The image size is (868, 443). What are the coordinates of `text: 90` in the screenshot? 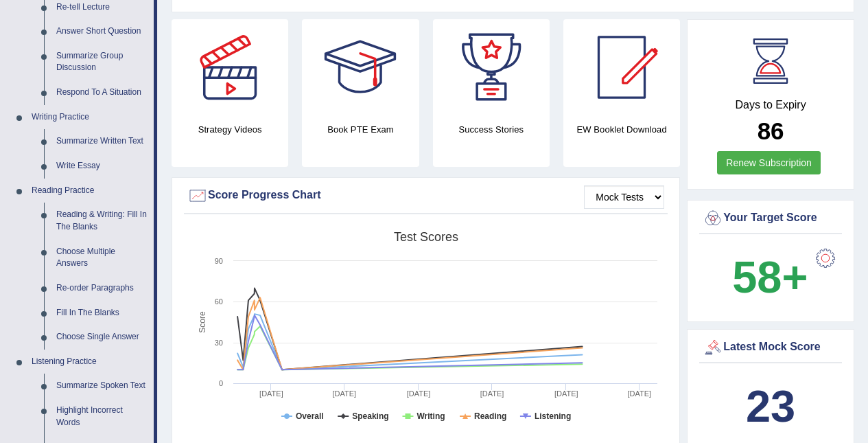 It's located at (219, 261).